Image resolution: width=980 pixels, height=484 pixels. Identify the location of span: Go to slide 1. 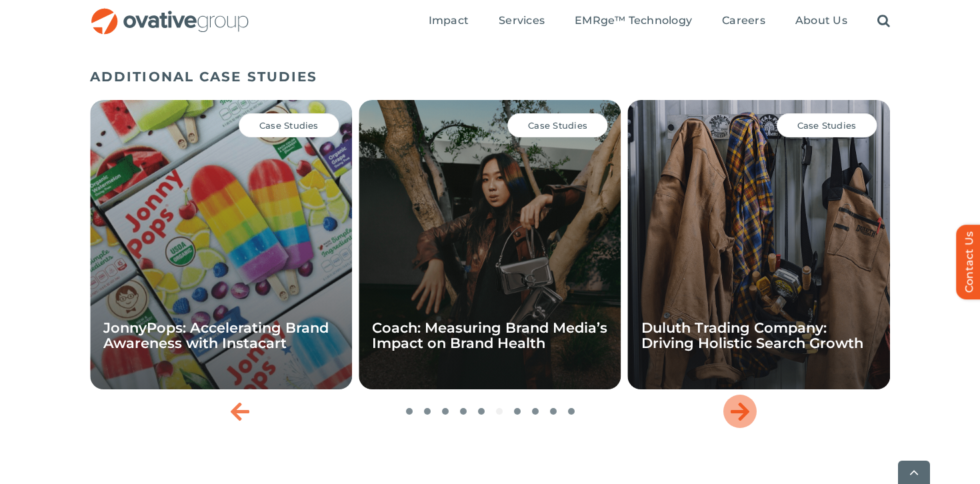
(410, 411).